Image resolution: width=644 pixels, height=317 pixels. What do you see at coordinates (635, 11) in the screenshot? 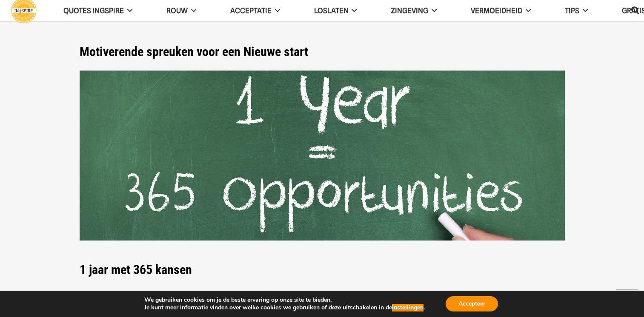
I see `a: Zoeken` at bounding box center [635, 11].